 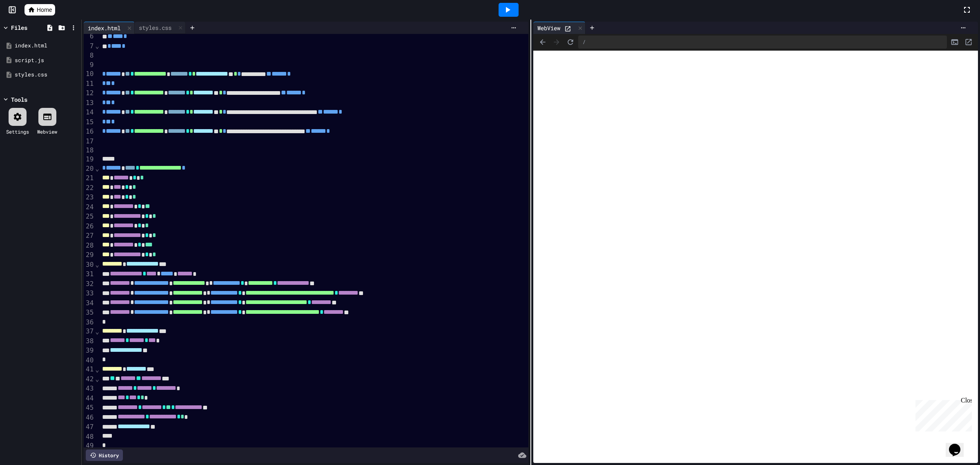 What do you see at coordinates (89, 304) in the screenshot?
I see `div: 34` at bounding box center [89, 304].